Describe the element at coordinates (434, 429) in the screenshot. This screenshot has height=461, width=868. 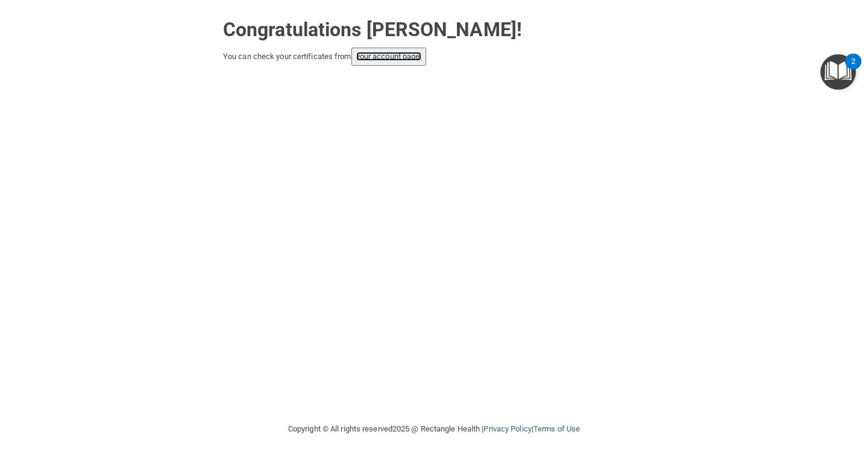
I see `div: Copyright © All rights reserved 2025 @ Rectangle Health | |` at that location.